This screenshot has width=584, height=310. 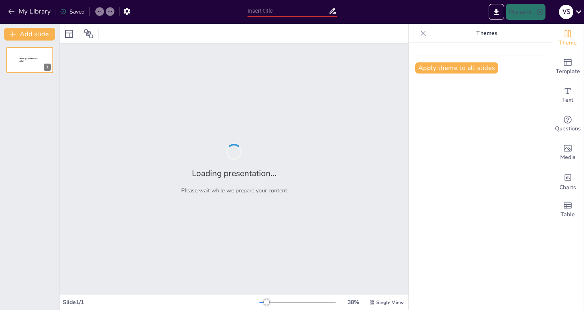 What do you see at coordinates (28, 60) in the screenshot?
I see `span: Sendsteps presentation editor` at bounding box center [28, 60].